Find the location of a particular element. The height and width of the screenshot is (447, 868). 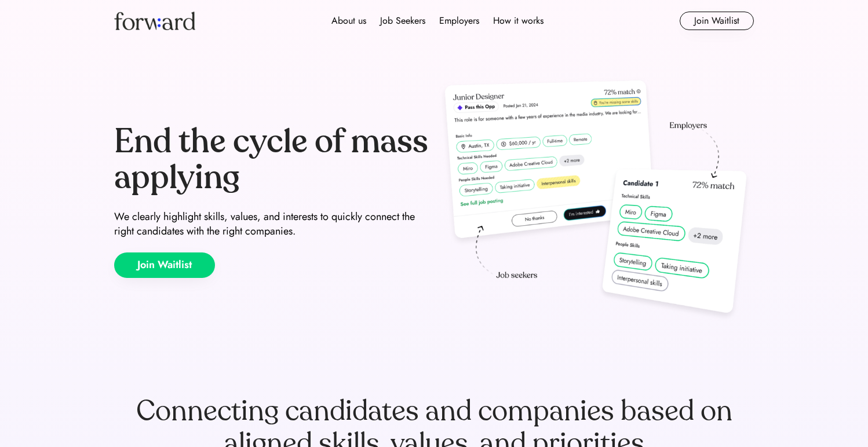

div: Employers is located at coordinates (459, 21).